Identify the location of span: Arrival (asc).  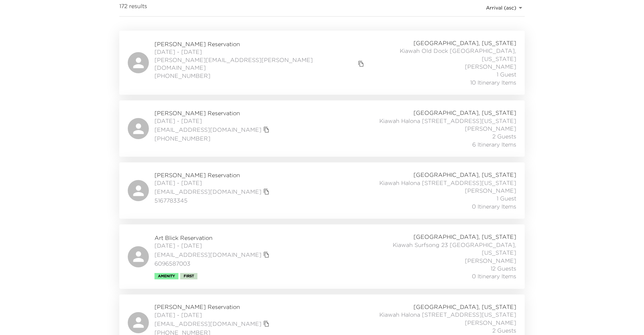
(501, 8).